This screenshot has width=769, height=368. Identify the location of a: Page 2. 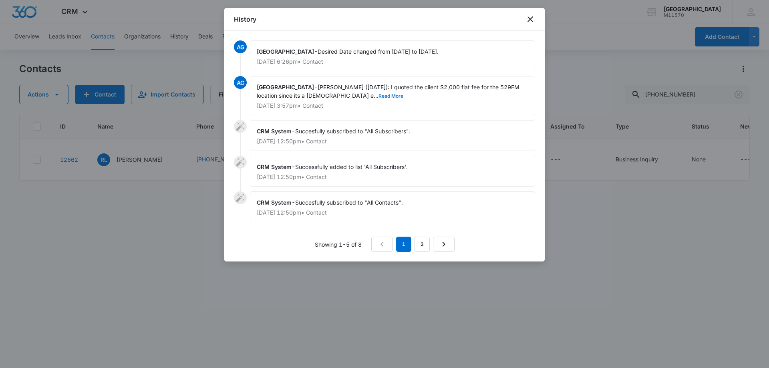
(422, 244).